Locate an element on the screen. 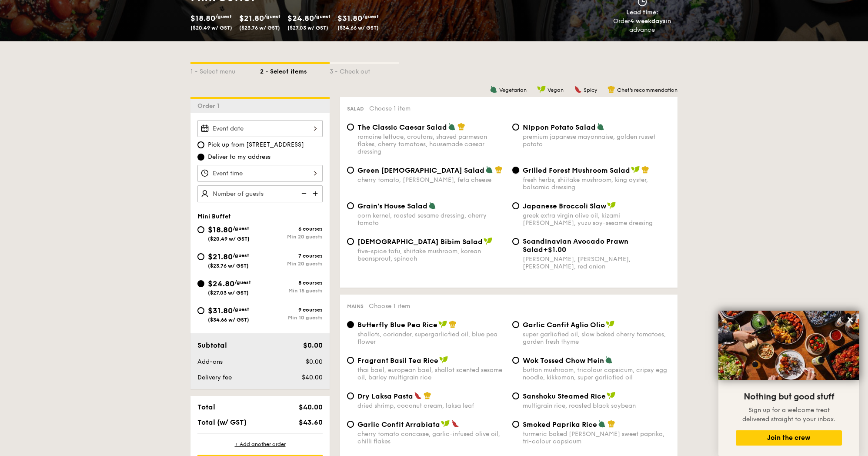 The image size is (868, 456). div: 8 courses is located at coordinates (291, 283).